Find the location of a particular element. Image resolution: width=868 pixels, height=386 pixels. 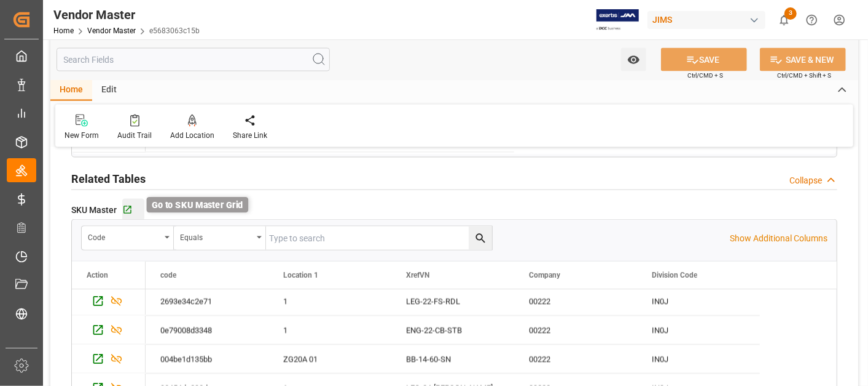

img: Exertis%20JAM%20-%20Email%20Logo.jpg_1722504956.jpg is located at coordinates (618, 19).